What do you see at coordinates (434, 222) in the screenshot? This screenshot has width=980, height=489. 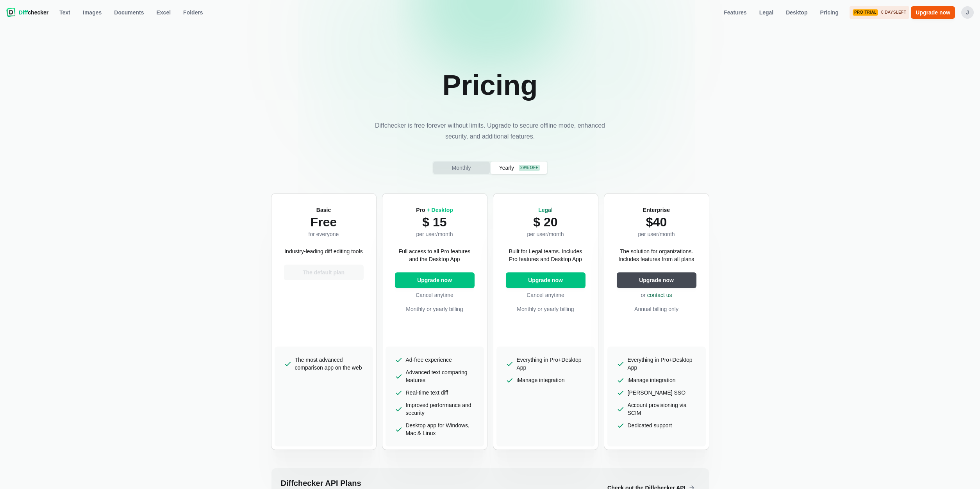 I see `p: $ 15` at bounding box center [434, 222].